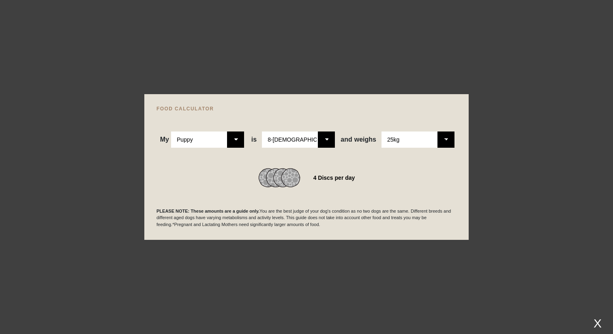 This screenshot has width=613, height=334. I want to click on p: You are the best judge of your dog's condition as no two dogs are the same. Different breeds and ..., so click(307, 218).